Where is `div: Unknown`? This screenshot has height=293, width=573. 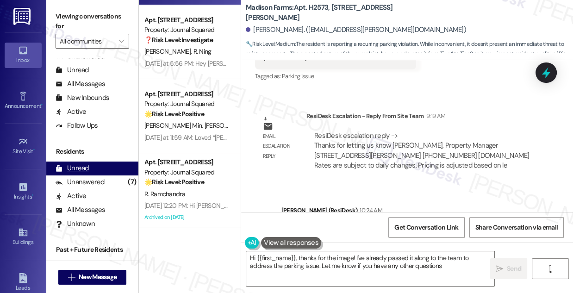
div: Unknown is located at coordinates (75, 223).